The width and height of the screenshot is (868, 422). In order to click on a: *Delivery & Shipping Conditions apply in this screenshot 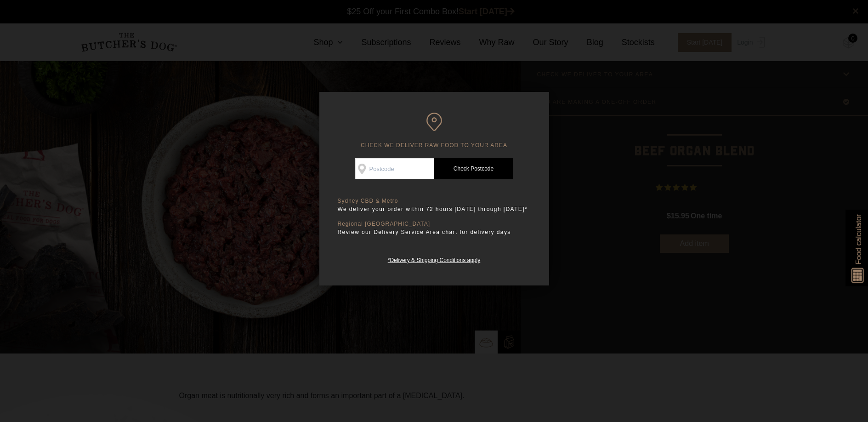, I will do `click(434, 259)`.